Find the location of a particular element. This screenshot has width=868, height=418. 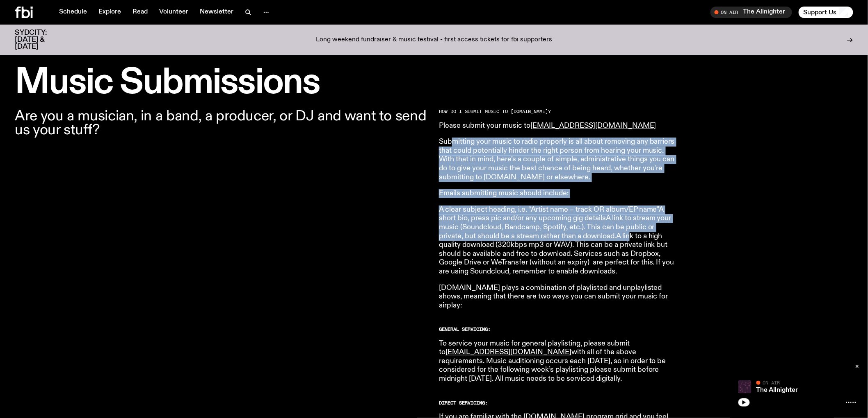

p: Long weekend fundraiser & music festival - first access tickets for fbi supporters is located at coordinates (434, 40).